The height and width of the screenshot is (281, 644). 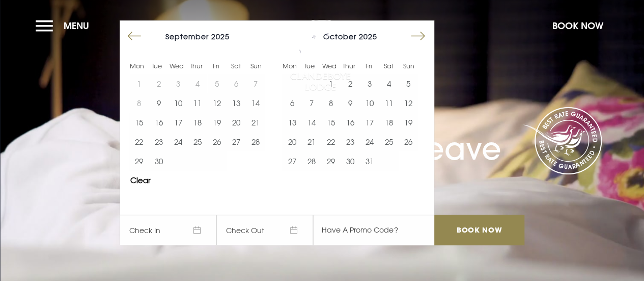 What do you see at coordinates (350, 102) in the screenshot?
I see `button: 9` at bounding box center [350, 102].